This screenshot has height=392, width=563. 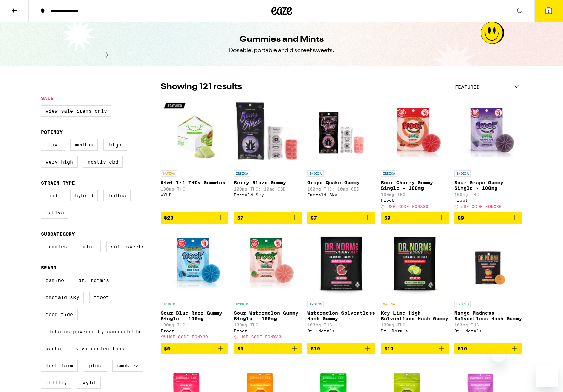 I want to click on img: Dr. Norm's - Key Lime High Solventless Hash Gummy, so click(x=415, y=264).